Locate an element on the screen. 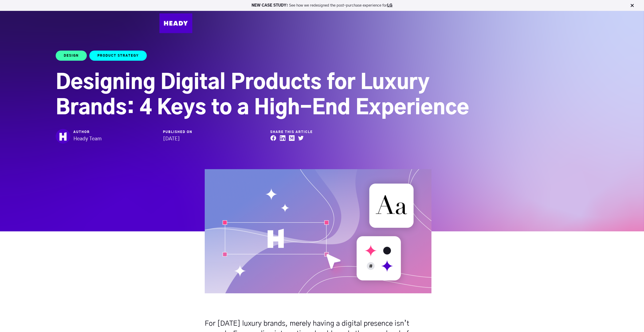 The image size is (644, 332). img: image is located at coordinates (318, 231).